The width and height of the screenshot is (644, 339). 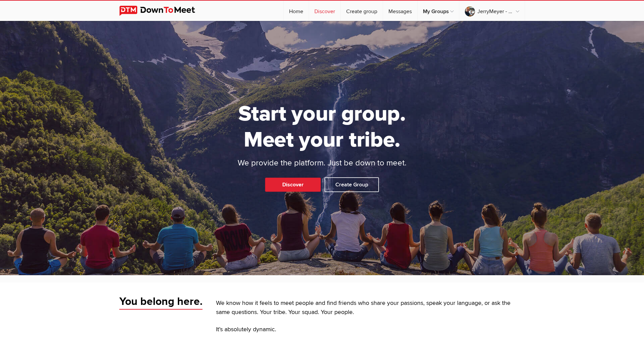 What do you see at coordinates (351, 184) in the screenshot?
I see `a: Create Group` at bounding box center [351, 184].